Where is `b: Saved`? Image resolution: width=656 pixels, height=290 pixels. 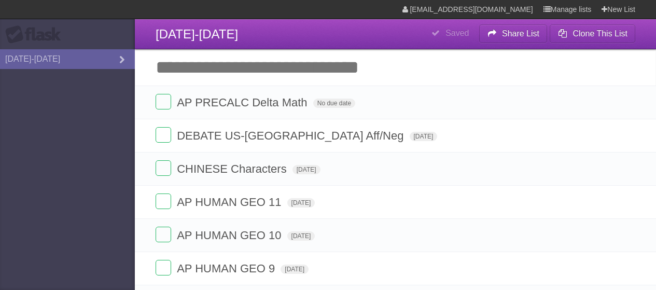
b: Saved is located at coordinates (457, 33).